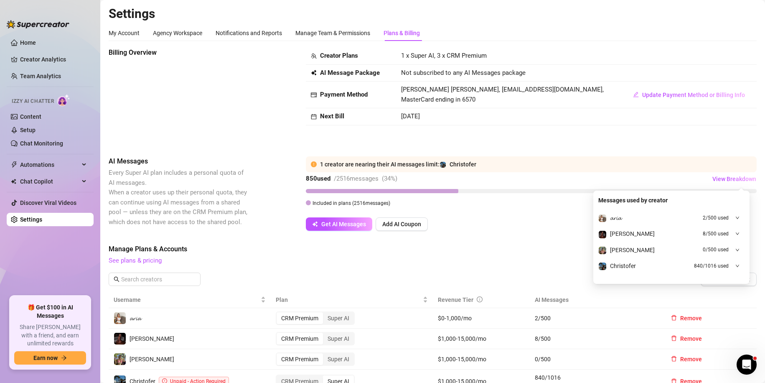  Describe the element at coordinates (348, 299) in the screenshot. I see `span: Plan` at that location.